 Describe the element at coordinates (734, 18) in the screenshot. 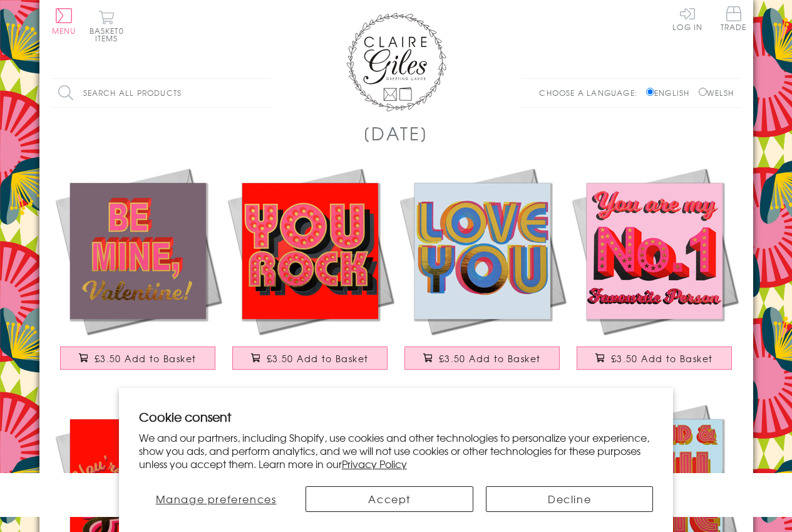

I see `span: Trade` at that location.